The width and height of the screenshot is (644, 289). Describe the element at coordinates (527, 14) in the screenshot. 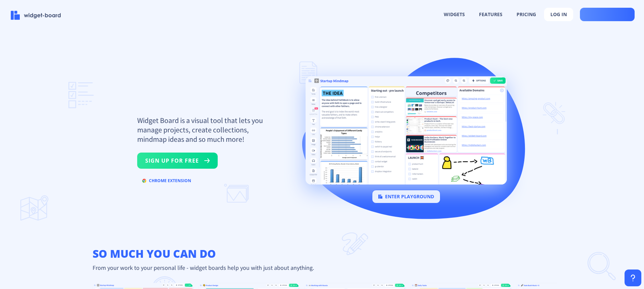

I see `button: pricing` at that location.